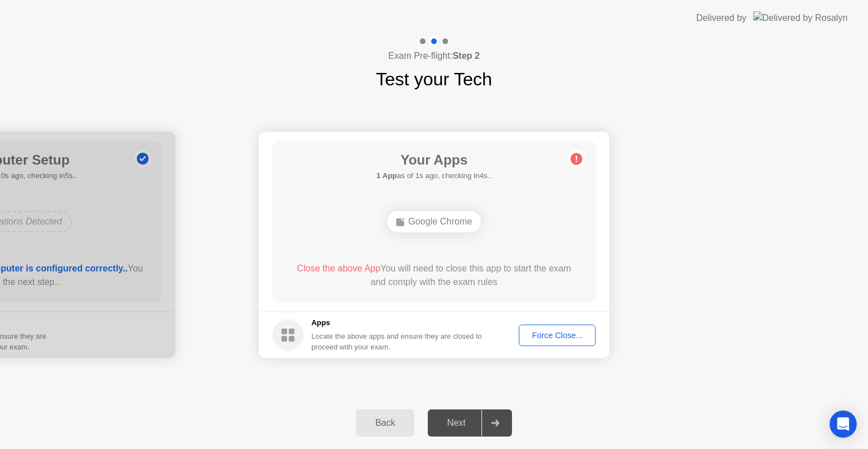  I want to click on img: Delivered by Rosalyn, so click(800, 18).